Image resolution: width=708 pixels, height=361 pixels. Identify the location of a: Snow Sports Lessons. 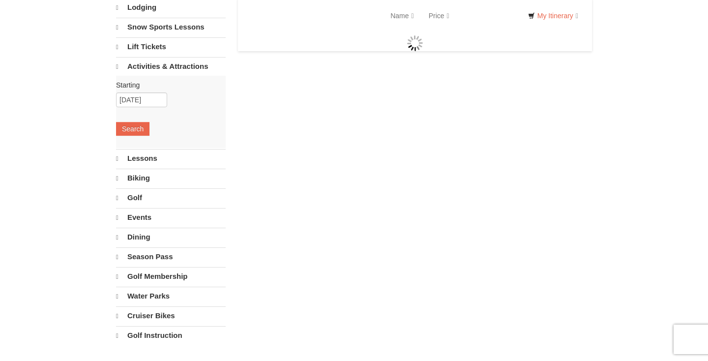
(171, 27).